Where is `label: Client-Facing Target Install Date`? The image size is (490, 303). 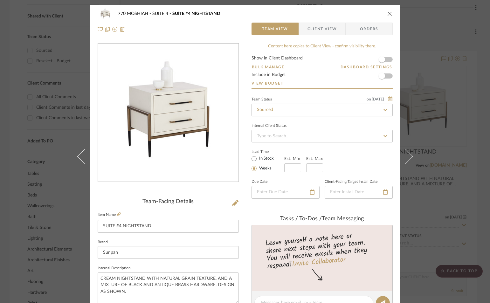
label: Client-Facing Target Install Date is located at coordinates (351, 182).